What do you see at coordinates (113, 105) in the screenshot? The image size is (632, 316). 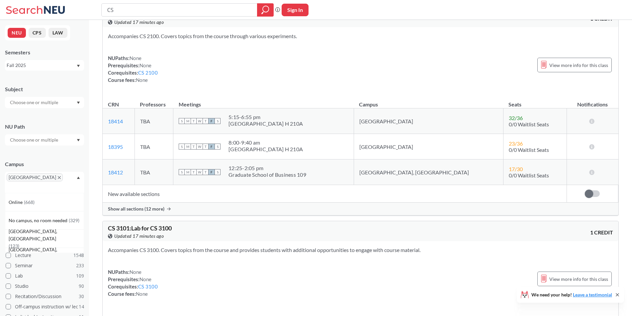 I see `div: CRN` at bounding box center [113, 105].